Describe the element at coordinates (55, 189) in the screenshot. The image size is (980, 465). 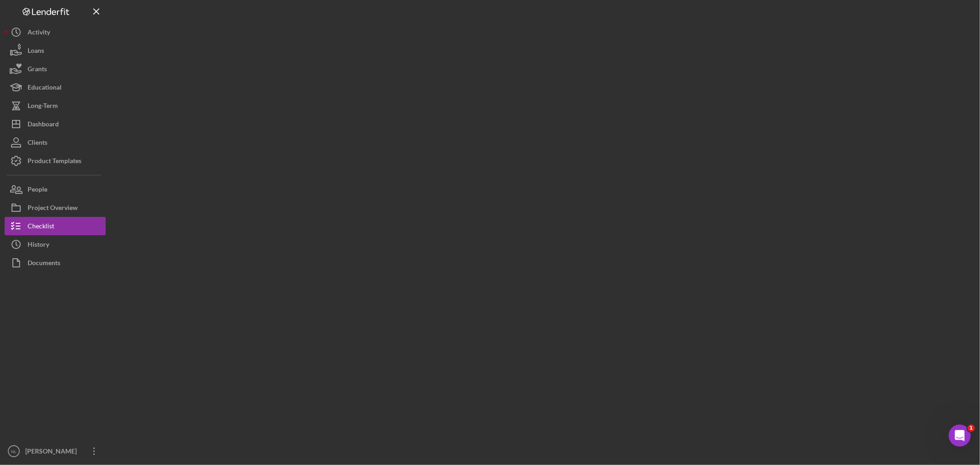
I see `button: People` at that location.